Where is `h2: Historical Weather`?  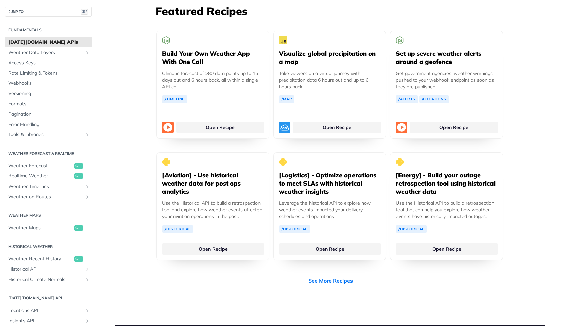 h2: Historical Weather is located at coordinates (48, 247).